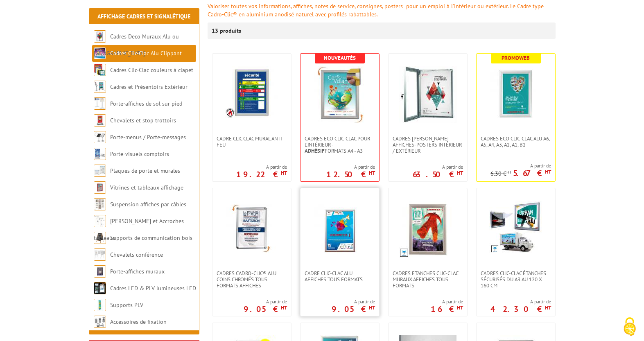  I want to click on img: Cadres Clic-Clac Étanches Sécurisés du A3 au 120 x 160 cm, so click(516, 228).